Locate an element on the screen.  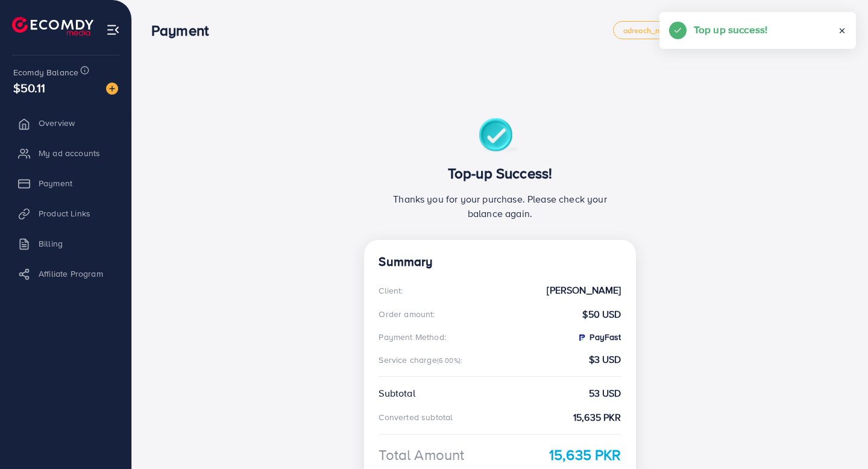
img: menu is located at coordinates (113, 30).